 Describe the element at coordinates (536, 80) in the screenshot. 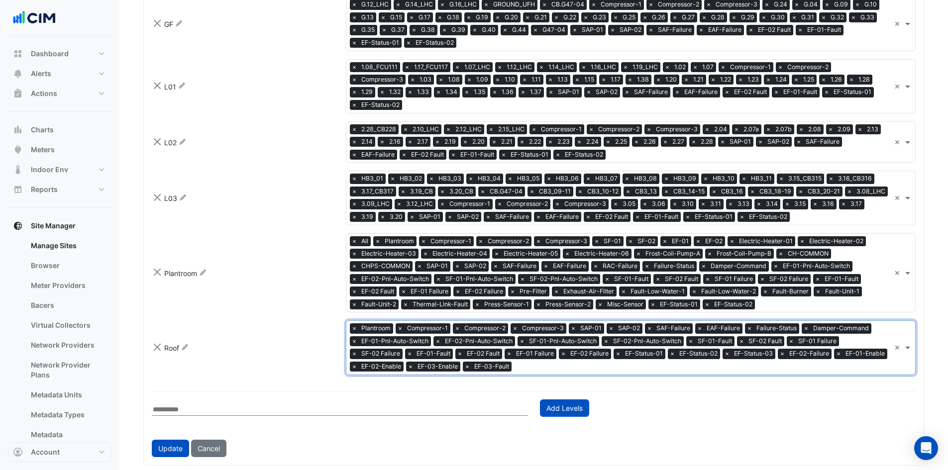

I see `span: 1.11` at that location.